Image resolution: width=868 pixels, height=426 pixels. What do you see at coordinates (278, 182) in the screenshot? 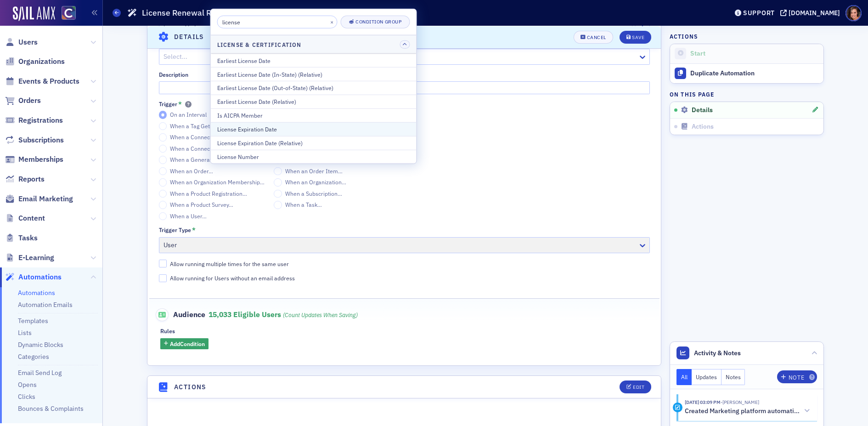
I see `input: When an Organization…` at bounding box center [278, 182].